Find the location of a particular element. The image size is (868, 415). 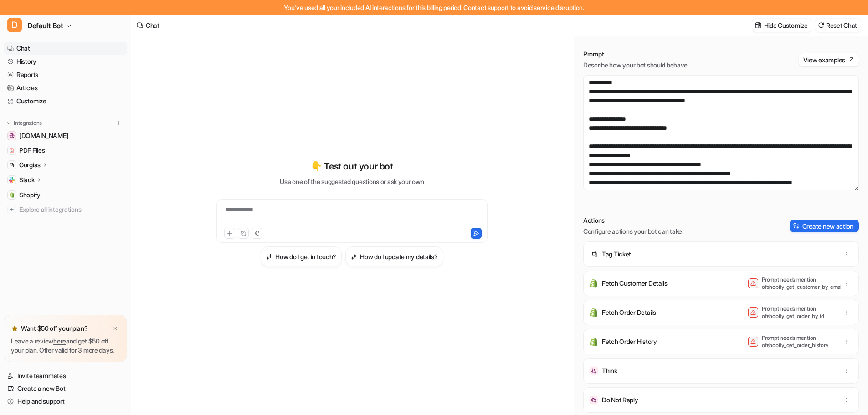

p: Integrations is located at coordinates (28, 123).